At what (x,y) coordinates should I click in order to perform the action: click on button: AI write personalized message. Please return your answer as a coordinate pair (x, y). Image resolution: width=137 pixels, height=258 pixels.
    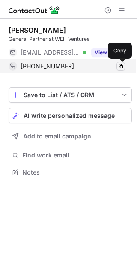
    Looking at the image, I should click on (70, 116).